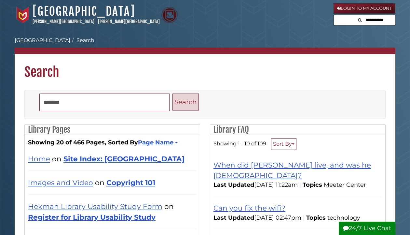  Describe the element at coordinates (131, 182) in the screenshot. I see `a: Copyright 101` at that location.